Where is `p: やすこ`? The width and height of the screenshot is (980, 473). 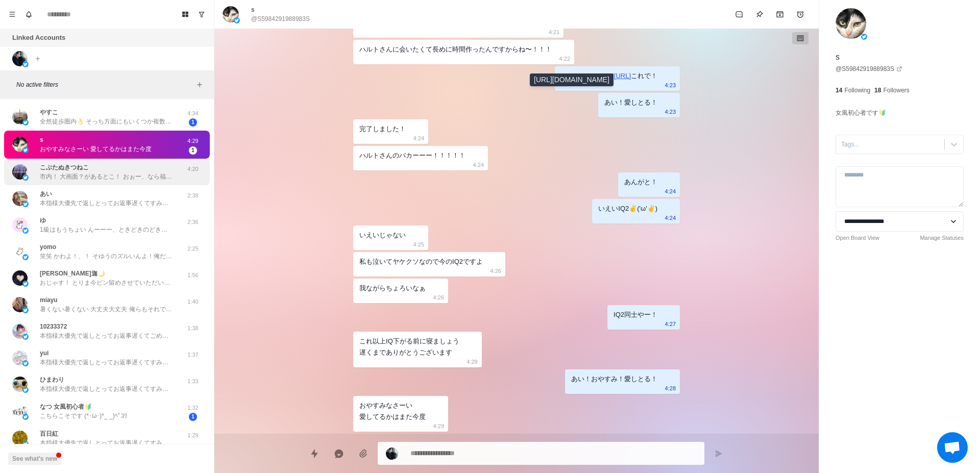 p: やすこ is located at coordinates (49, 112).